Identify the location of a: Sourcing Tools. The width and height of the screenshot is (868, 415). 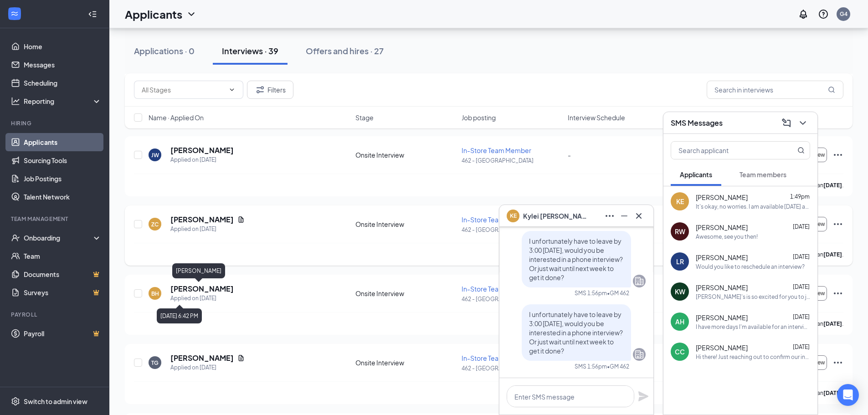
(62, 160).